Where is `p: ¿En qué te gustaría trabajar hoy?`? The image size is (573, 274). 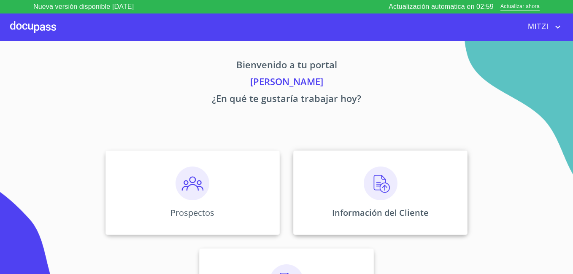 p: ¿En qué te gustaría trabajar hoy? is located at coordinates (286, 100).